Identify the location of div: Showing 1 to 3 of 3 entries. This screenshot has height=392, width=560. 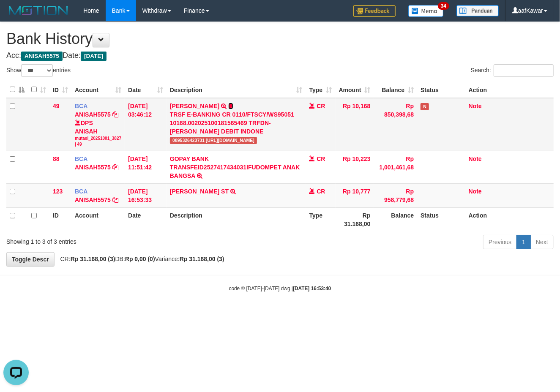
(117, 240).